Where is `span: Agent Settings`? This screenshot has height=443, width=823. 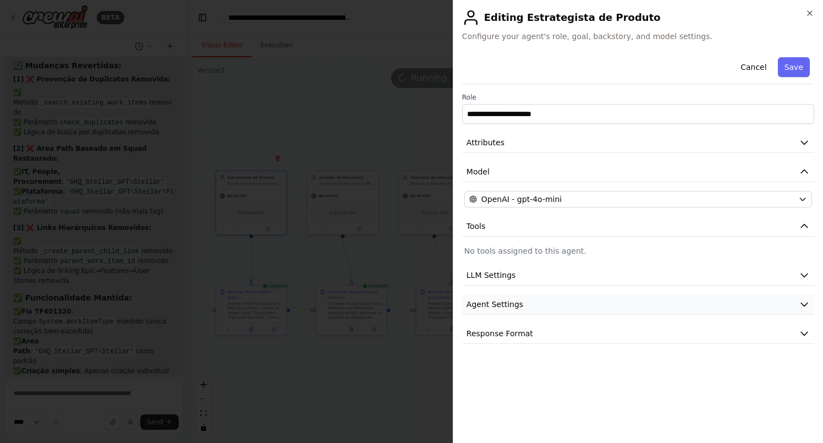 span: Agent Settings is located at coordinates (495, 304).